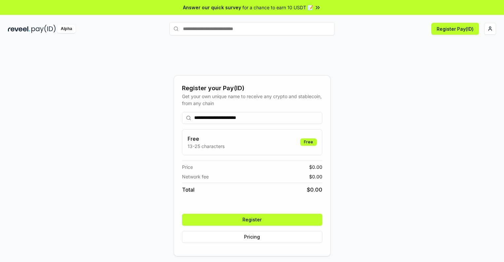 This screenshot has height=262, width=504. I want to click on span: Total, so click(188, 190).